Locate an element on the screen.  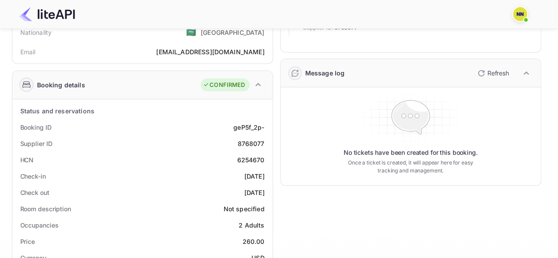
div: 260.00 is located at coordinates (254, 241).